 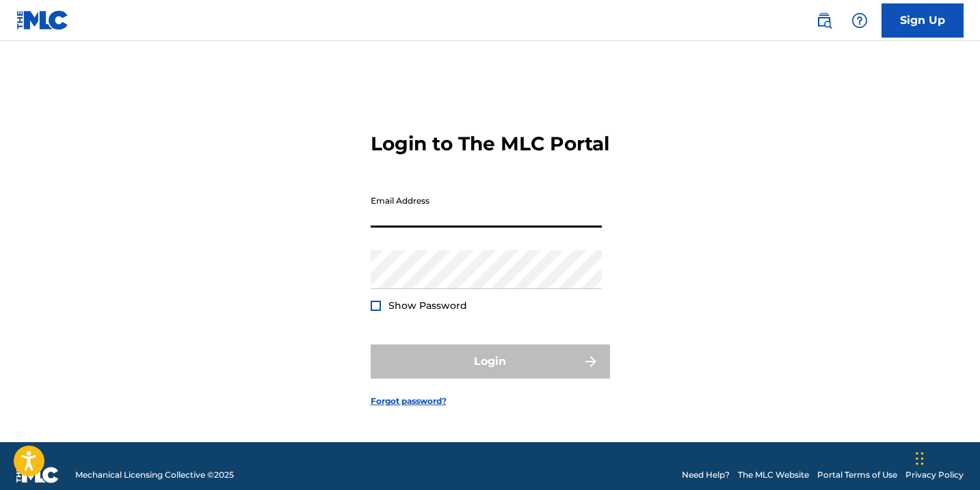 What do you see at coordinates (946, 457) in the screenshot?
I see `div: Chat Widget` at bounding box center [946, 457].